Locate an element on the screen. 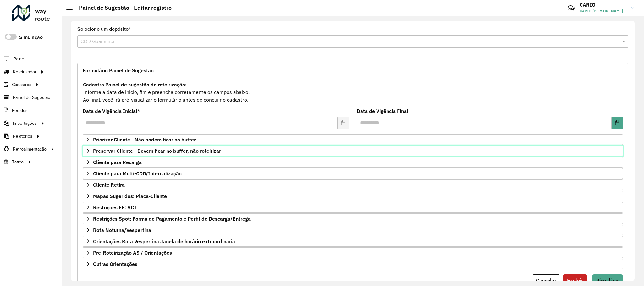 This screenshot has height=286, width=644. span: Pre-Roteirização AS / Orientações is located at coordinates (132, 253).